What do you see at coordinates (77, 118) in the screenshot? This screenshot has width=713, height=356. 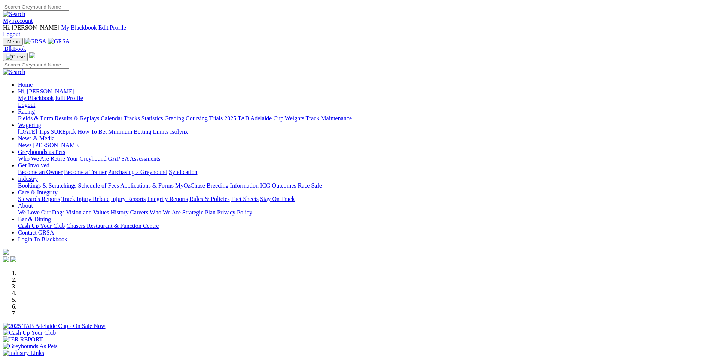 I see `a: Results & Replays` at bounding box center [77, 118].